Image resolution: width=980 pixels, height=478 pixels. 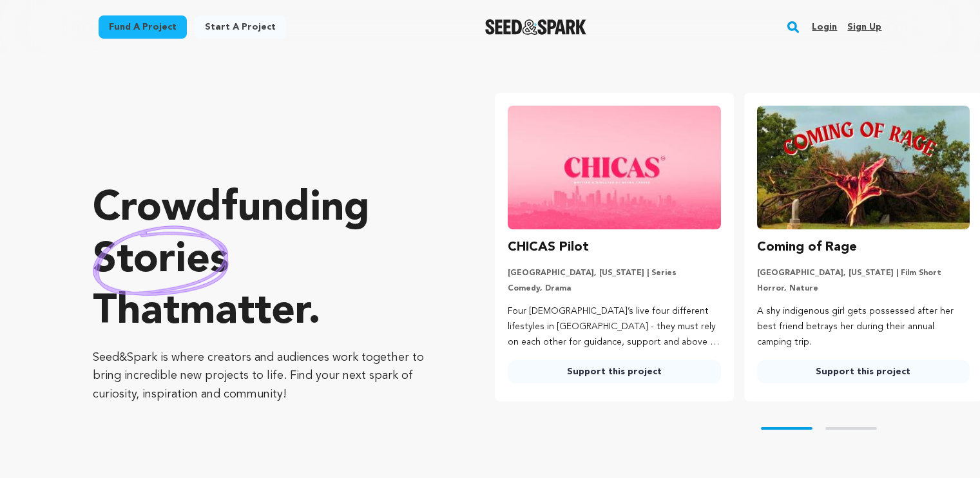 What do you see at coordinates (143, 27) in the screenshot?
I see `a: Fund a project` at bounding box center [143, 27].